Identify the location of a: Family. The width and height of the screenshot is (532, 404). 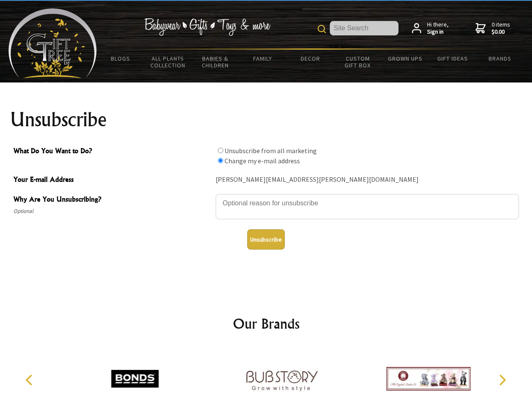
(263, 59).